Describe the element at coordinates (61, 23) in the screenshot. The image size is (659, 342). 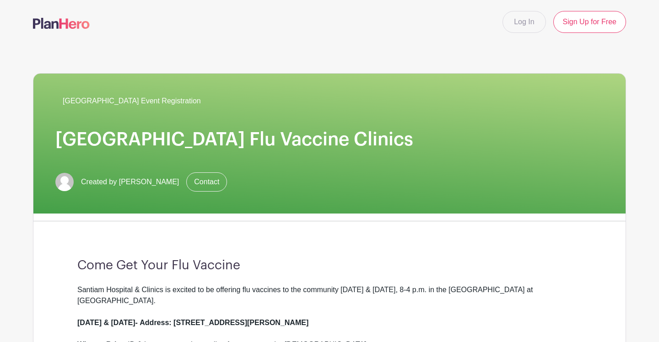
I see `img: logo-507f7623f17ff9eddc593b1ce0a138ce2505c220e1c5a4e2b4648c50719b7d32.svg` at that location.